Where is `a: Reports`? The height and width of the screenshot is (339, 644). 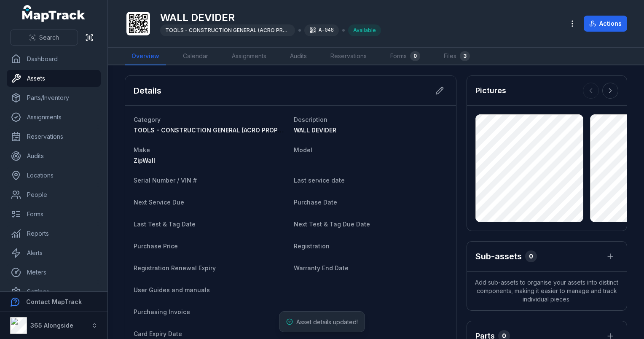 a: Reports is located at coordinates (54, 233).